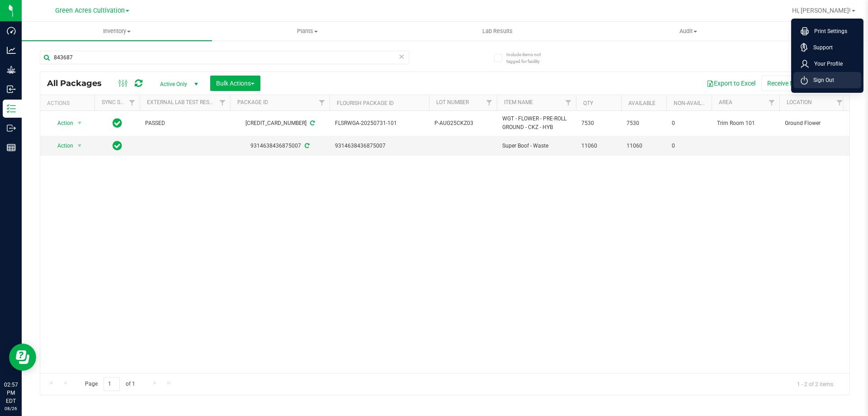 The image size is (868, 416). What do you see at coordinates (642, 103) in the screenshot?
I see `a: Available` at bounding box center [642, 103].